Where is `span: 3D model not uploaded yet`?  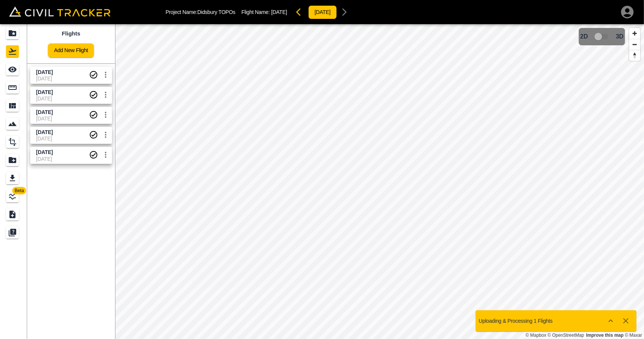
span: 3D model not uploaded yet is located at coordinates (602, 36).